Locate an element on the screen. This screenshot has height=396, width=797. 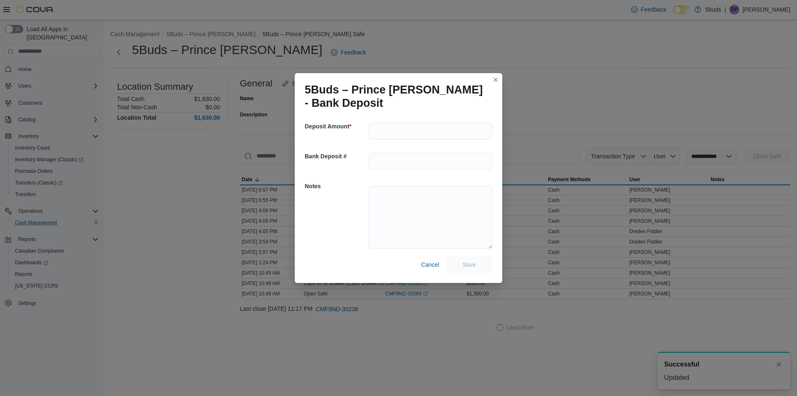
span: Cancel is located at coordinates (430, 265).